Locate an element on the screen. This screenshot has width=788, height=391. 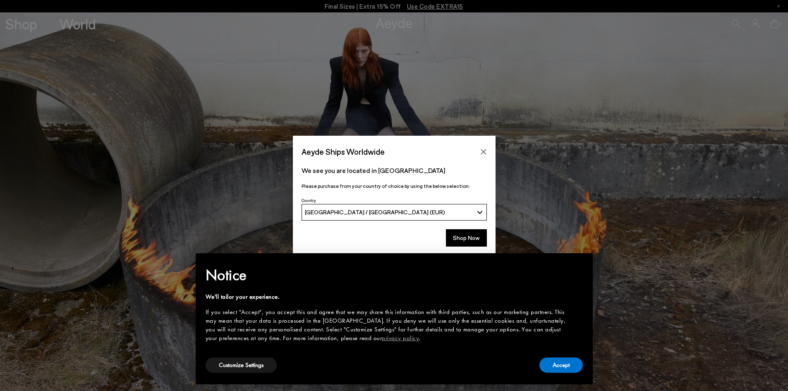
p: Please purchase from your country of choice by using the below selection: is located at coordinates (394, 186).